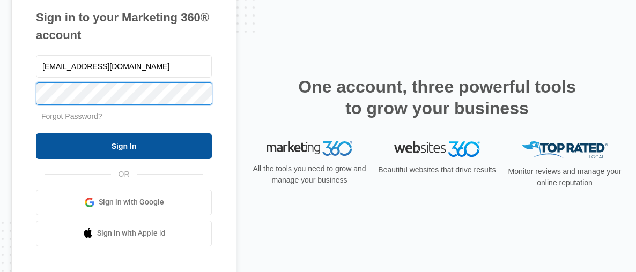 Image resolution: width=636 pixels, height=272 pixels. Describe the element at coordinates (564, 177) in the screenshot. I see `p: Monitor reviews and manage your online reputation` at that location.